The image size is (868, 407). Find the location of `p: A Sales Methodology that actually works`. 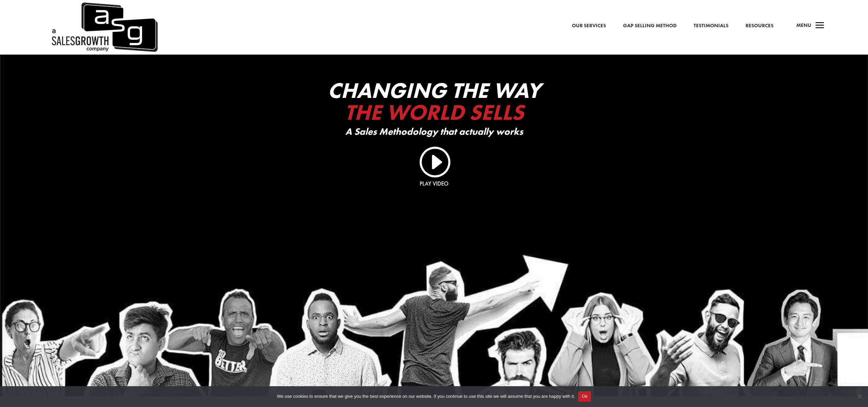

p: A Sales Methodology that actually works is located at coordinates (434, 132).